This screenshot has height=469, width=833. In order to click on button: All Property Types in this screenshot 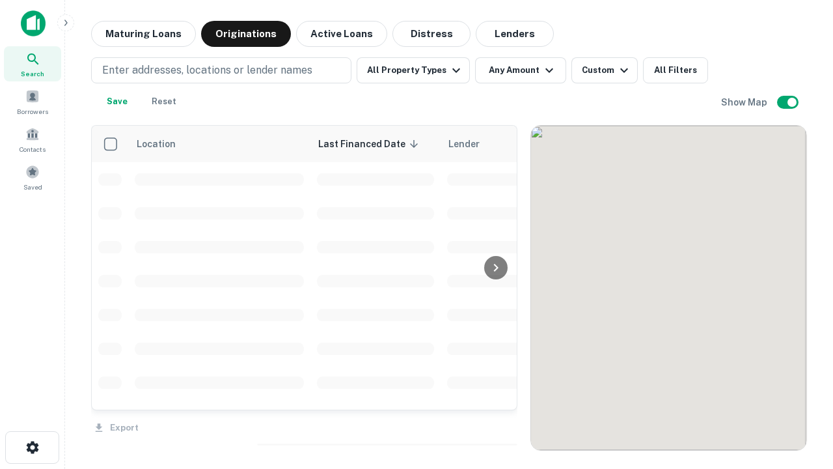, I will do `click(413, 70)`.